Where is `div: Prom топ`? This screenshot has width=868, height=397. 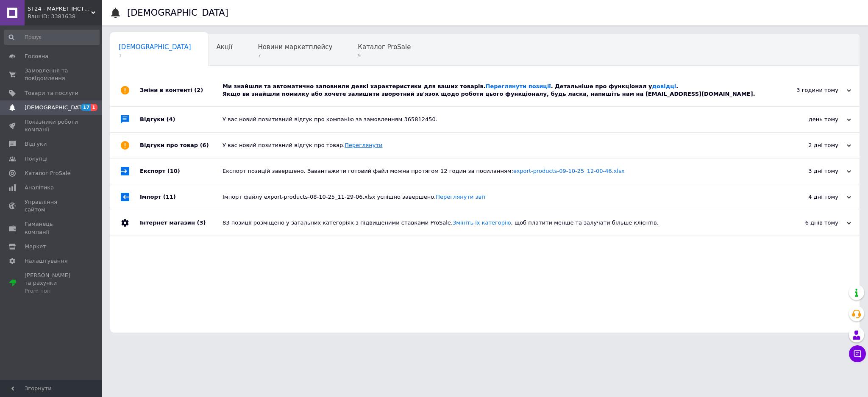
div: Prom топ is located at coordinates (51, 291).